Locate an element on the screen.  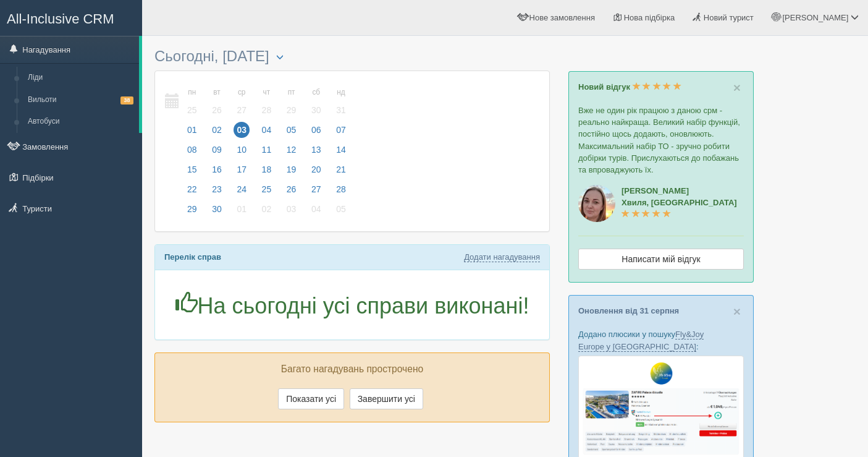
span: 24 is located at coordinates (242, 189).